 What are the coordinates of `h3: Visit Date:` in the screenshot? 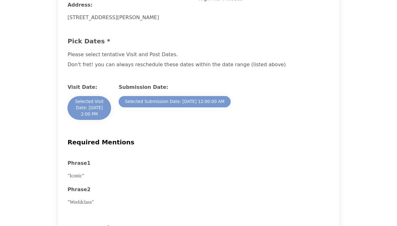 It's located at (89, 87).